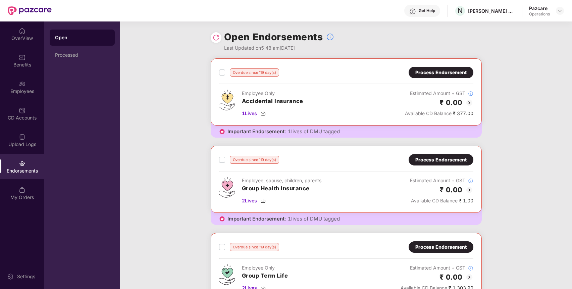  Describe the element at coordinates (22, 57) in the screenshot. I see `img: svg+xml;base64,PHN2ZyBpZD0iQmVuZWZpdHMiIHhtbG5zPSJodHRwOi8vd3d3LnczLm9yZy8yMDAwL3N2ZyIgd2lkdGg9Ij...` at that location.